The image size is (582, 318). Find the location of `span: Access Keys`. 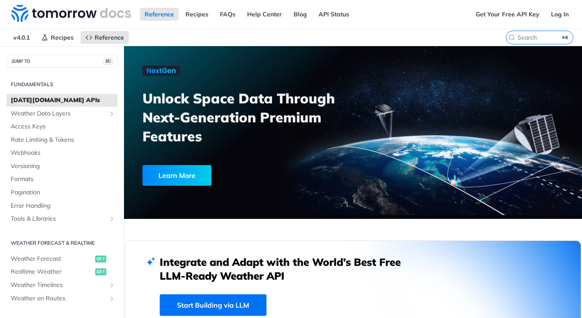

span: Access Keys is located at coordinates (63, 127).